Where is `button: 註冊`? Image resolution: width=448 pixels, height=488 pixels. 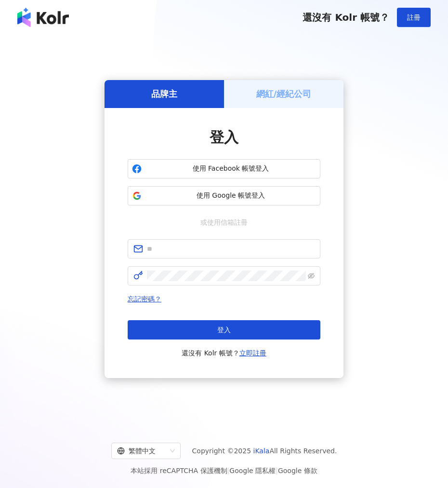
button: 註冊 is located at coordinates (414, 17).